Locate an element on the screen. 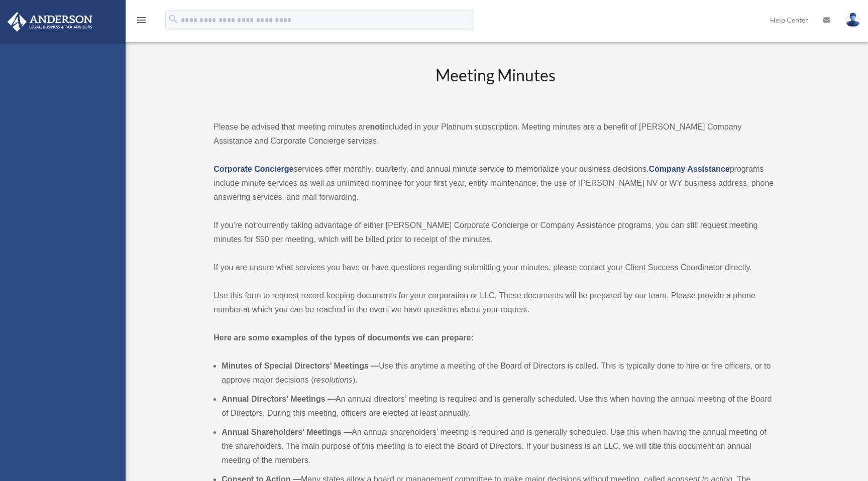 This screenshot has height=481, width=868. strong: Corporate Concierge is located at coordinates (253, 168).